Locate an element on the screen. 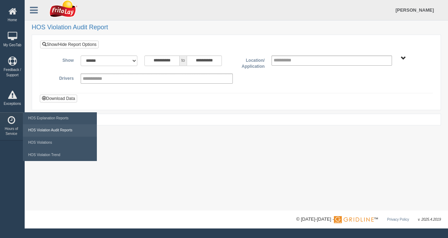 The height and width of the screenshot is (238, 448). a: HOS Violation Trend is located at coordinates (60, 155).